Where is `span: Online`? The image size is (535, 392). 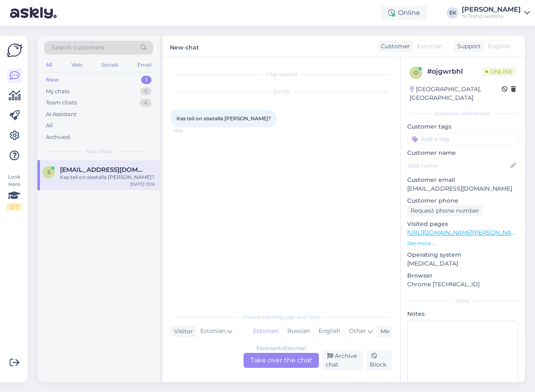
span: Online is located at coordinates (499, 72).